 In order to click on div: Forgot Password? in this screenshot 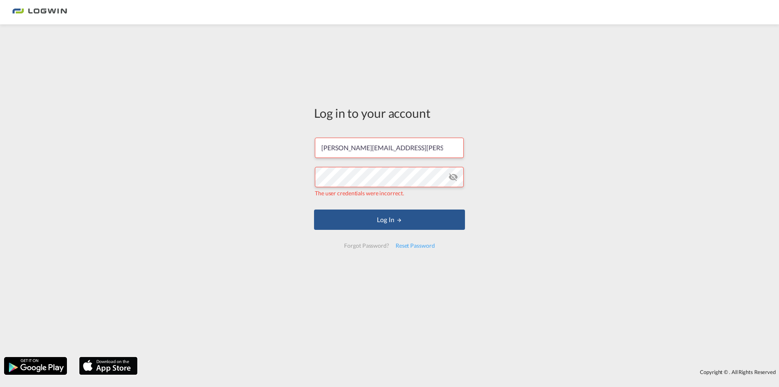, I will do `click(366, 246)`.